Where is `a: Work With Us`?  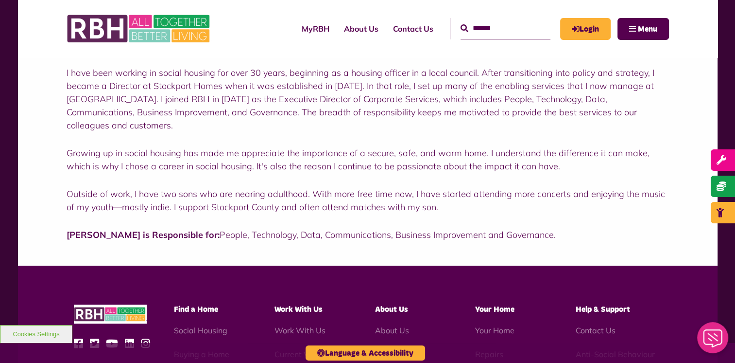 a: Work With Us is located at coordinates (300, 330).